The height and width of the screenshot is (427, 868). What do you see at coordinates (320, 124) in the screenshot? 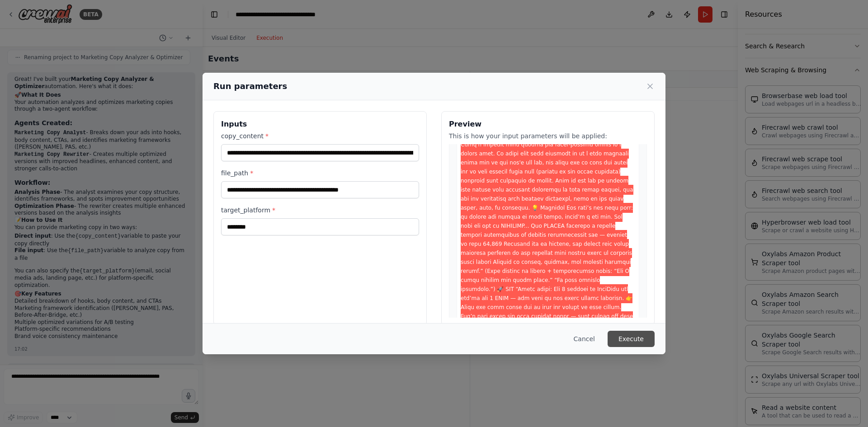
I see `h3: Inputs` at bounding box center [320, 124].